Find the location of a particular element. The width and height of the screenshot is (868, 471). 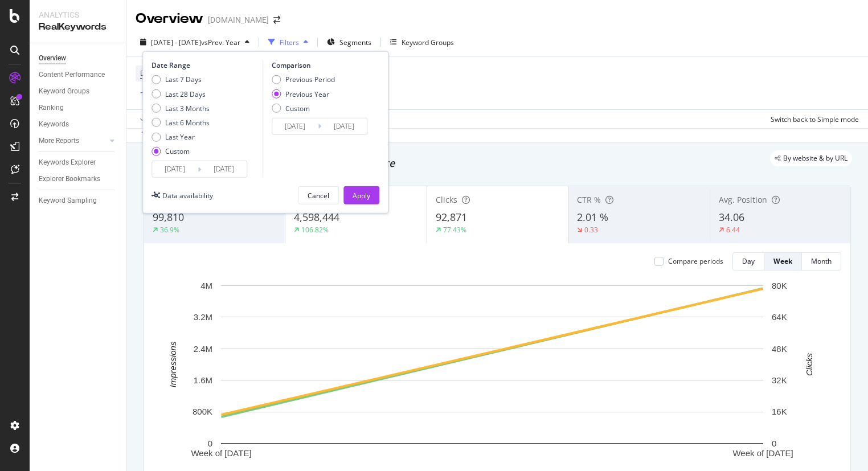

div: RealKeywords is located at coordinates (78, 26).